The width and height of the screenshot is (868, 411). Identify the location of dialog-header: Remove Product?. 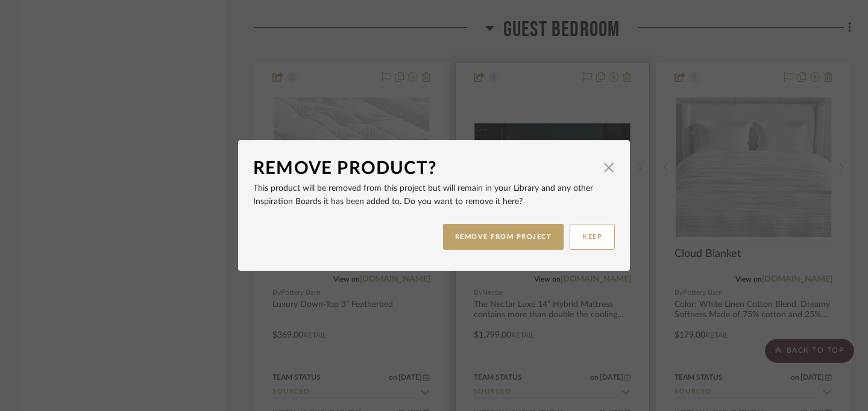
(434, 169).